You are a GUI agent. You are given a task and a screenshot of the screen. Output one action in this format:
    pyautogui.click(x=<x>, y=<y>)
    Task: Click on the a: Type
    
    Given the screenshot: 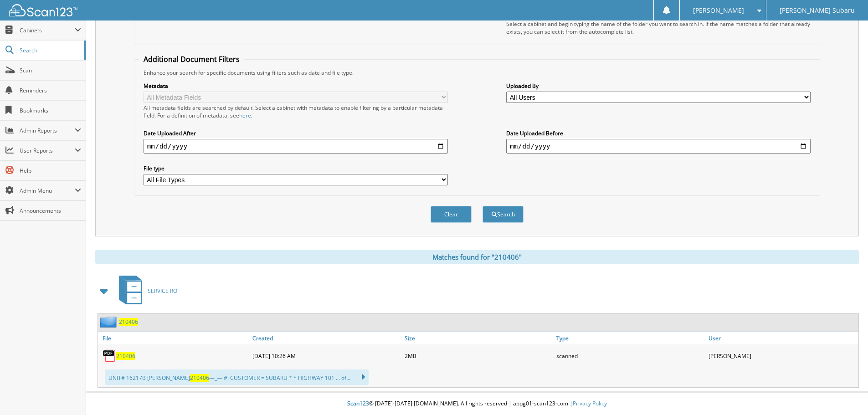 What is the action you would take?
    pyautogui.click(x=630, y=338)
    